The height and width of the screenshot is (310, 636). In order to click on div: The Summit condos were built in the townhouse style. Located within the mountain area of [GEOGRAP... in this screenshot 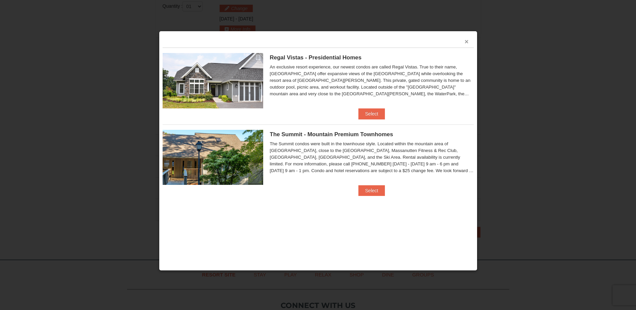, I will do `click(372, 157)`.